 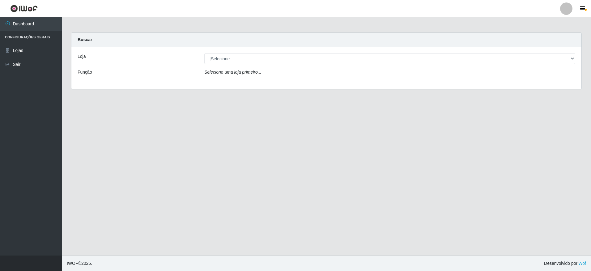 What do you see at coordinates (85, 72) in the screenshot?
I see `label: Função` at bounding box center [85, 72].